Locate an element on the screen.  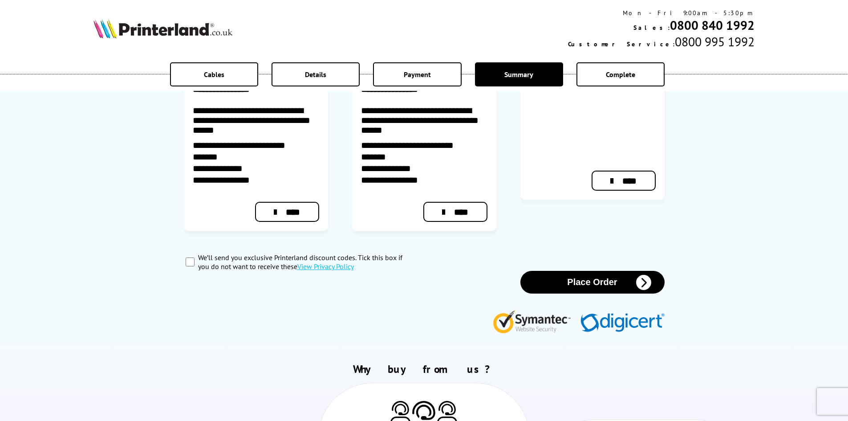
b: 0800 840 1992 is located at coordinates (713, 25).